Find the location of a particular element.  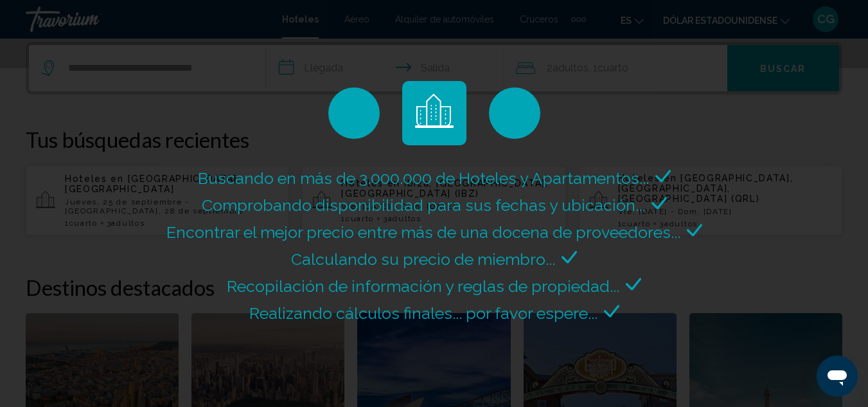

span: Encontrar el mejor precio entre más de una docena de proveedores... is located at coordinates (424, 232).